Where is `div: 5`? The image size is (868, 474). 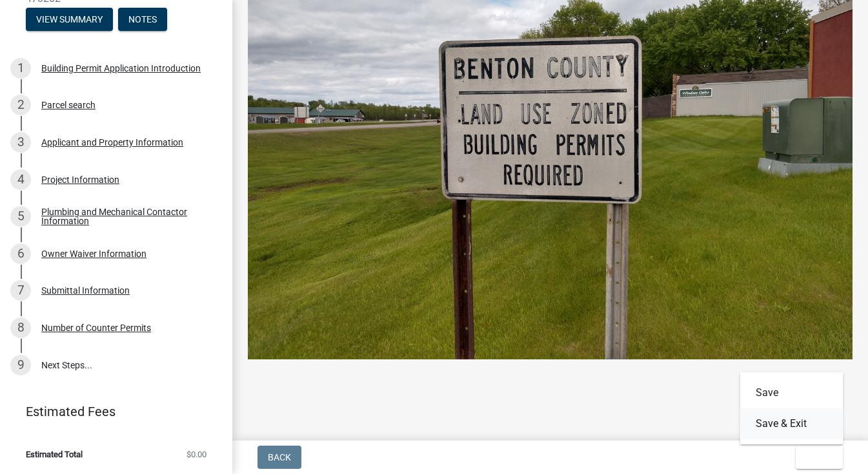 div: 5 is located at coordinates (21, 217).